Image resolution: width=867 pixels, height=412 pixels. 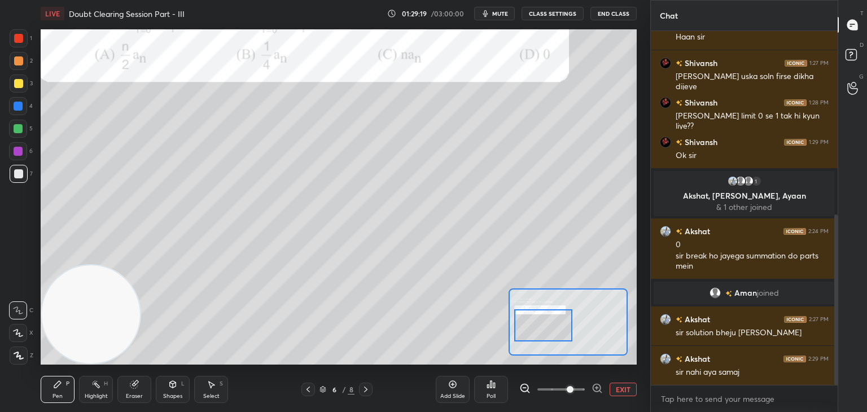 What do you see at coordinates (21, 355) in the screenshot?
I see `div: Z` at bounding box center [21, 355].